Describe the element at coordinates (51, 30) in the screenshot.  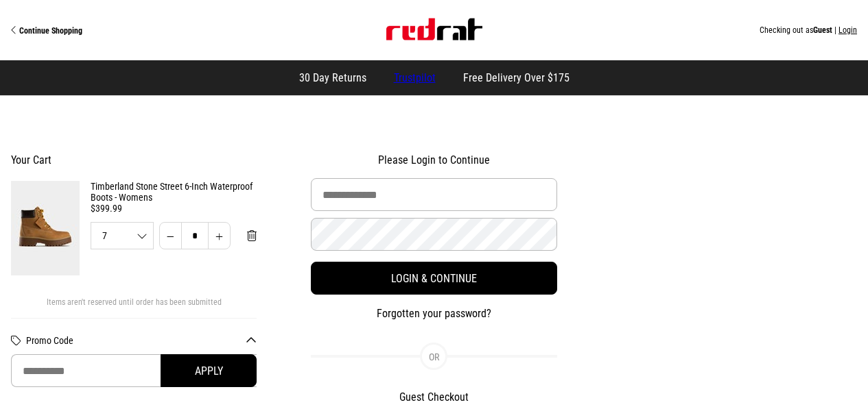
I see `span: Continue Shopping` at that location.